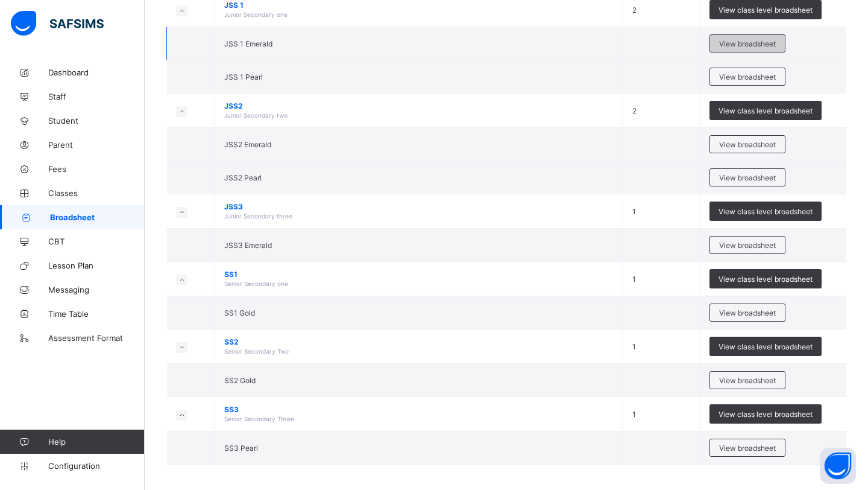 The width and height of the screenshot is (868, 490). What do you see at coordinates (96, 314) in the screenshot?
I see `span: Time Table` at bounding box center [96, 314].